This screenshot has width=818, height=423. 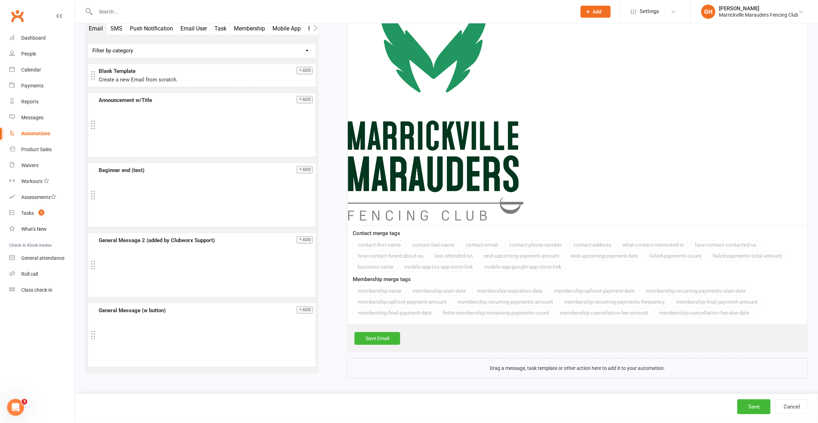 What do you see at coordinates (37, 290) in the screenshot?
I see `div: Class check-in` at bounding box center [37, 290].